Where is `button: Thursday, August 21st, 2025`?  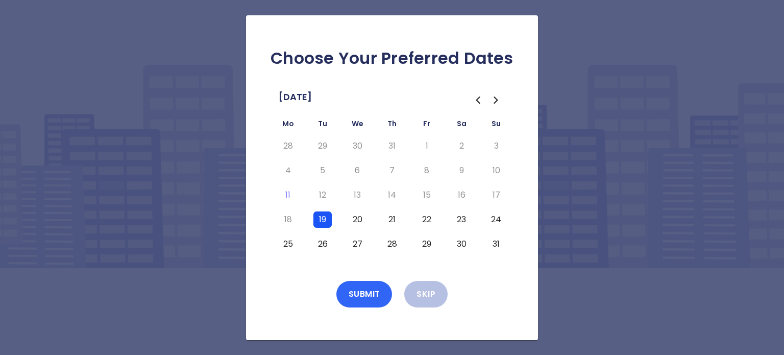
button: Thursday, August 21st, 2025 is located at coordinates (392, 219).